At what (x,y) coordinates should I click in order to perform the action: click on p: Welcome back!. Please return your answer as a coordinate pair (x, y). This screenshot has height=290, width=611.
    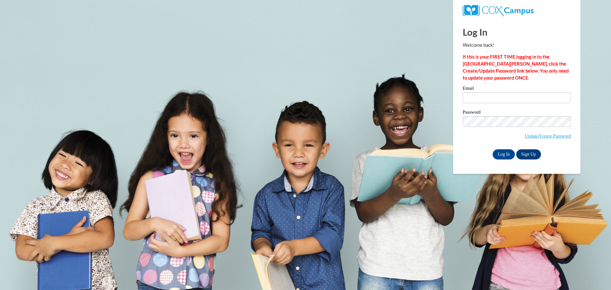
    Looking at the image, I should click on (517, 45).